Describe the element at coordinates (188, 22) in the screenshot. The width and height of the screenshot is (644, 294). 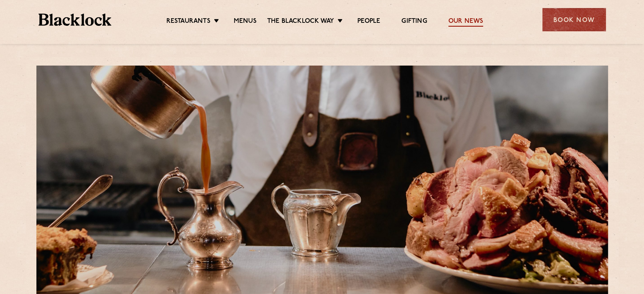
I see `a: Restaurants` at that location.